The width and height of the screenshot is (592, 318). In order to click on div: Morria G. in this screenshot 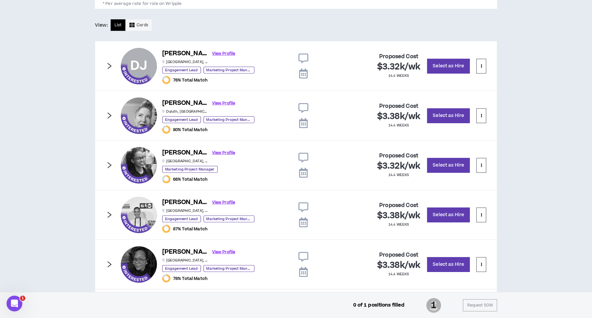, I will do `click(139, 264)`.